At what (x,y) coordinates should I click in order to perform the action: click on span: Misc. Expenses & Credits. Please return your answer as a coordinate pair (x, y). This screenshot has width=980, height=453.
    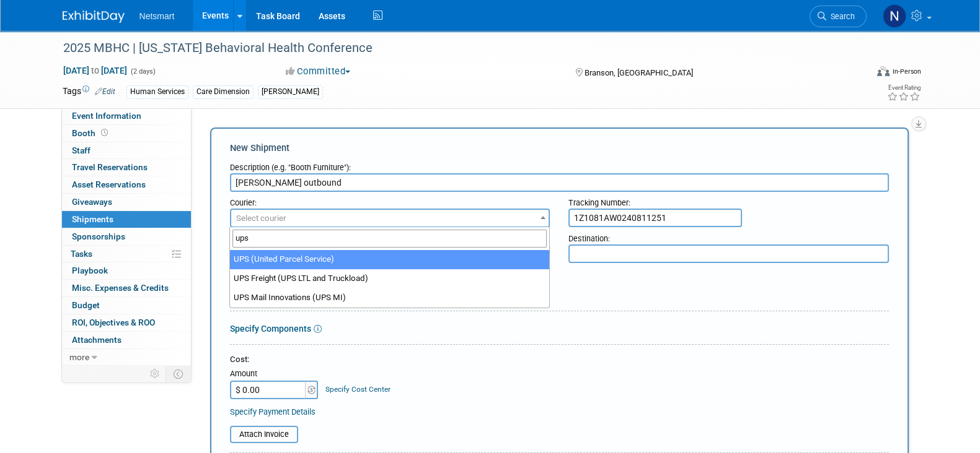
    Looking at the image, I should click on (120, 288).